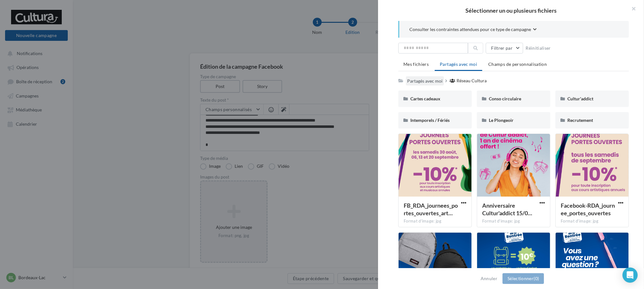  Describe the element at coordinates (505, 99) in the screenshot. I see `span: Conso circulaire` at that location.